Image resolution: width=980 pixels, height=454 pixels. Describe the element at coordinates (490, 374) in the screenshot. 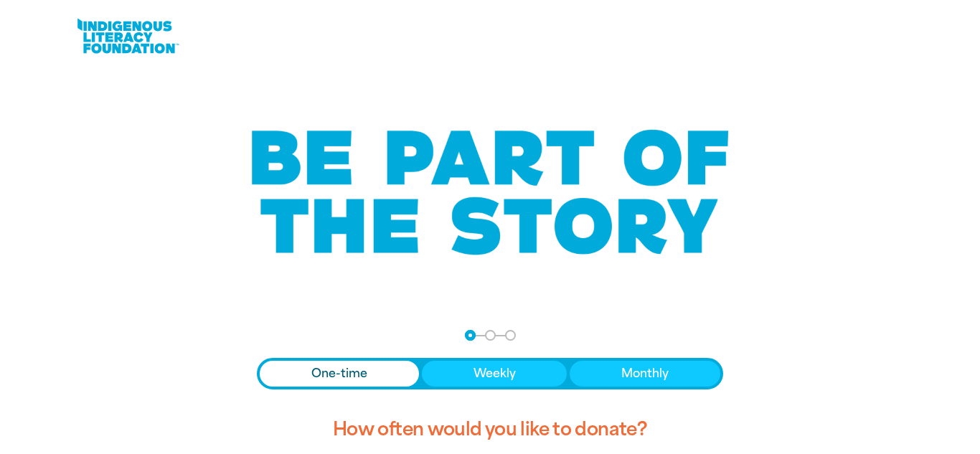

I see `div: Donation frequency` at that location.